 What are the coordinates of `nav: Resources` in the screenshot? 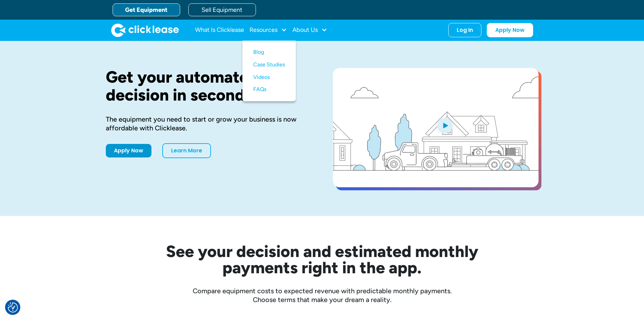 It's located at (269, 71).